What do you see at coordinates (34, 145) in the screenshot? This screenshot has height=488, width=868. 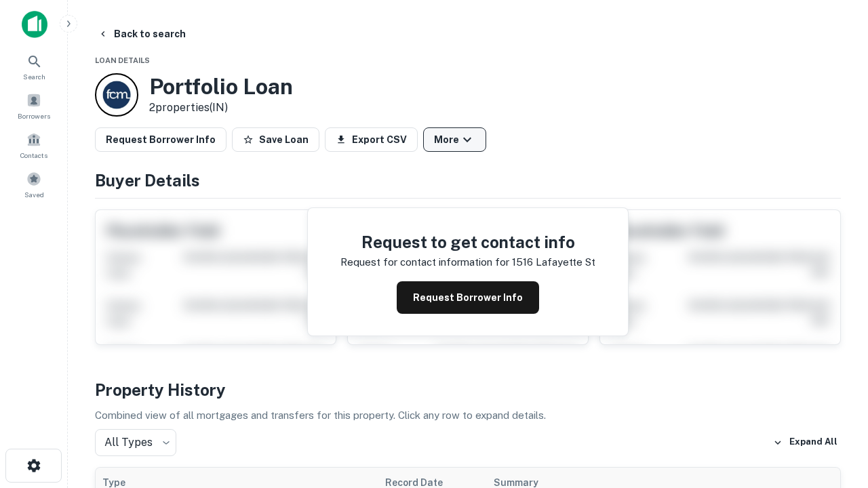 I see `a: Contacts` at bounding box center [34, 145].